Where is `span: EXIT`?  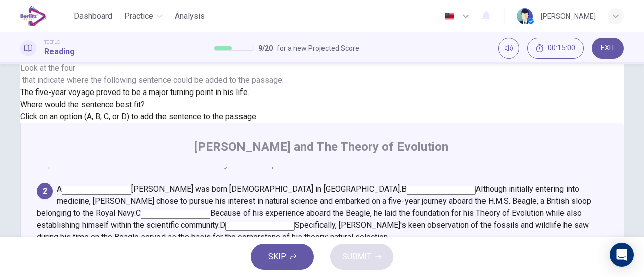
span: EXIT is located at coordinates (607, 48).